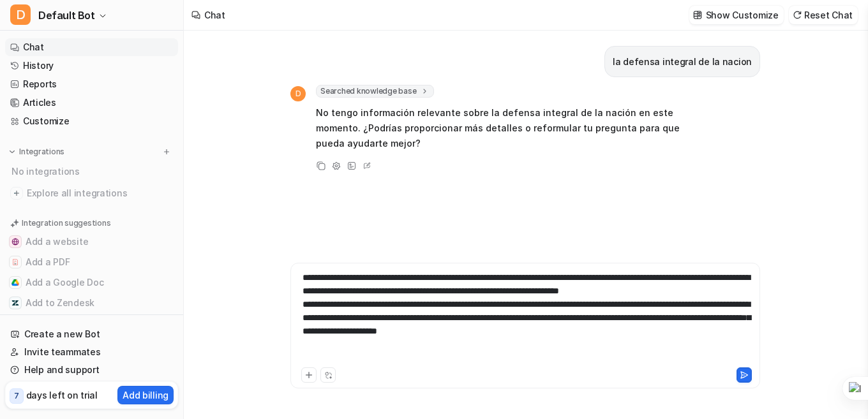  I want to click on button: Add a PDFAdd a PDF, so click(92, 262).